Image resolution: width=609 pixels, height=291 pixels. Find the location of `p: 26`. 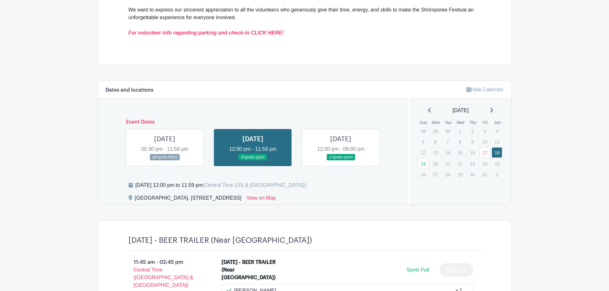

p: 26 is located at coordinates (423, 175).